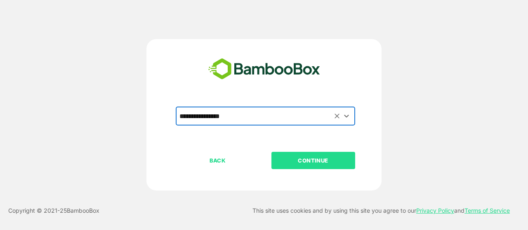  I want to click on p: CONTINUE, so click(313, 161).